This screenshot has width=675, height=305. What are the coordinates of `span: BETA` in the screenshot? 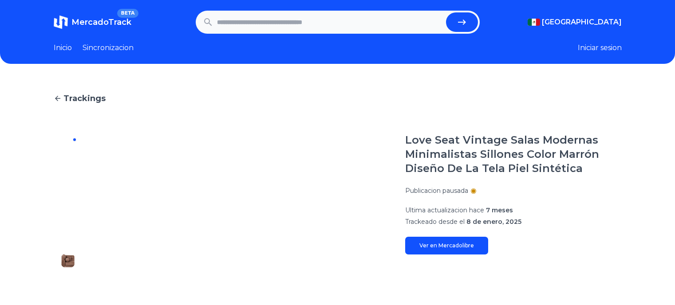 It's located at (127, 13).